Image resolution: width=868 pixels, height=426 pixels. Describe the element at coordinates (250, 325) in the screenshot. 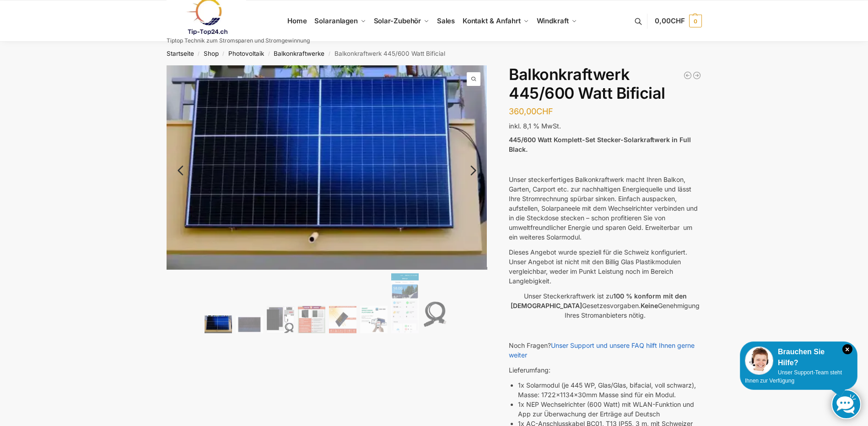

I see `img: Balkonkraftwerk 445/600 Watt Bificial – Bild 2` at that location.